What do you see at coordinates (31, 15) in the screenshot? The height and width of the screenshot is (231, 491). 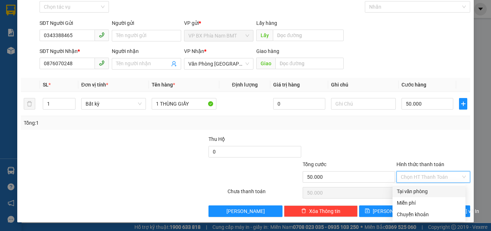 I see `div: VP BX Phía Nam BMT` at bounding box center [31, 15].